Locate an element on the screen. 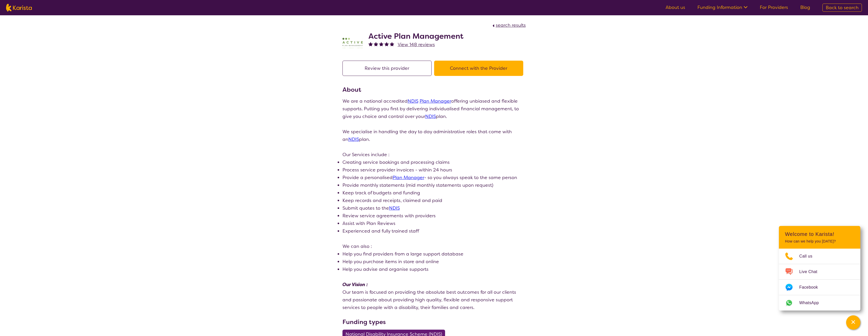  h3: About is located at coordinates (434, 89).